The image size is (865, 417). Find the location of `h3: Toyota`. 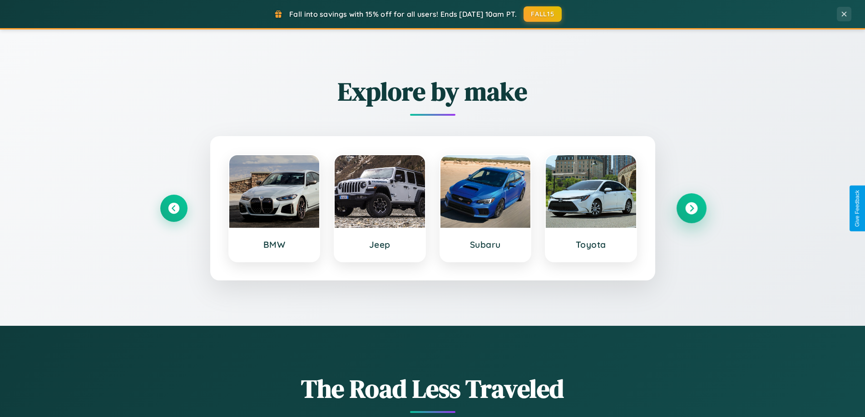

h3: Toyota is located at coordinates (590, 245).